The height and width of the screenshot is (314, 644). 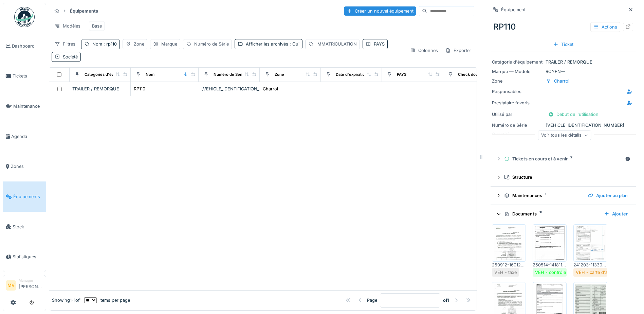 What do you see at coordinates (27, 166) in the screenshot?
I see `span: Zones` at bounding box center [27, 166].